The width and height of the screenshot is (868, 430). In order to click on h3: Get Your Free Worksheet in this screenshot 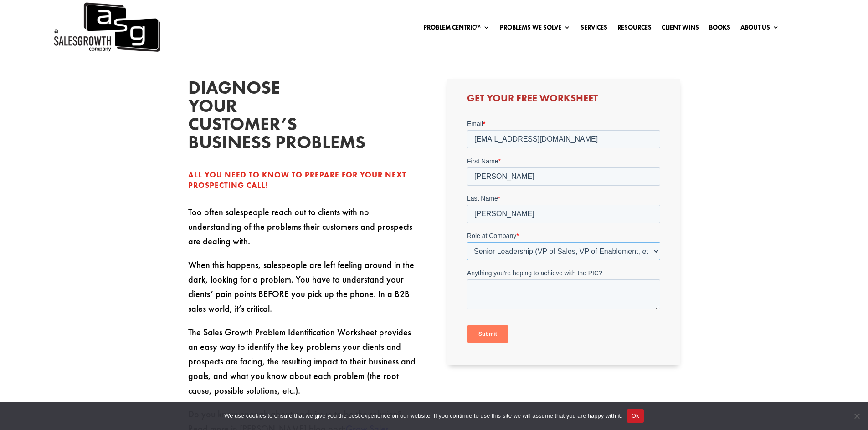, I will do `click(563, 101)`.